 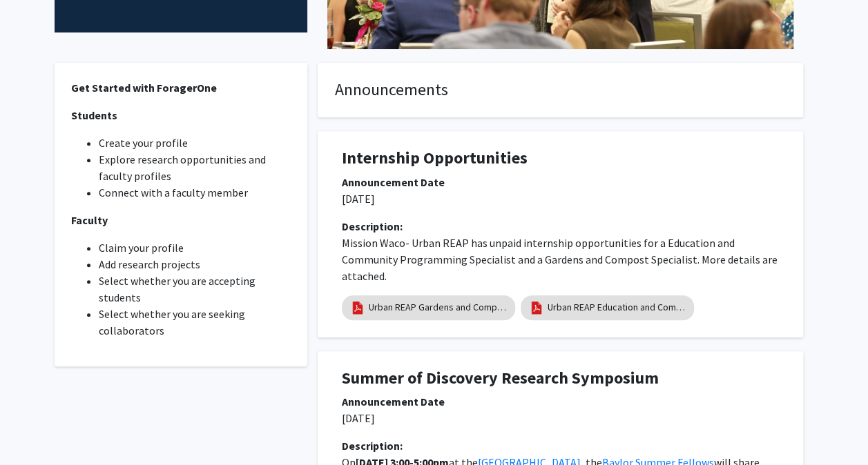 What do you see at coordinates (617, 307) in the screenshot?
I see `a: Urban REAP Education and Community Programming Specialist` at bounding box center [617, 307].